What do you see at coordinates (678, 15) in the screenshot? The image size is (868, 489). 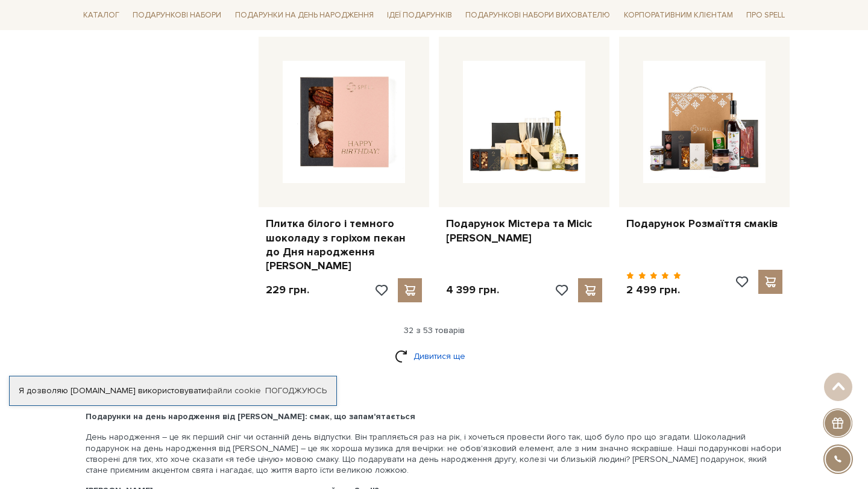 I see `a: Корпоративним клієнтам` at bounding box center [678, 15].